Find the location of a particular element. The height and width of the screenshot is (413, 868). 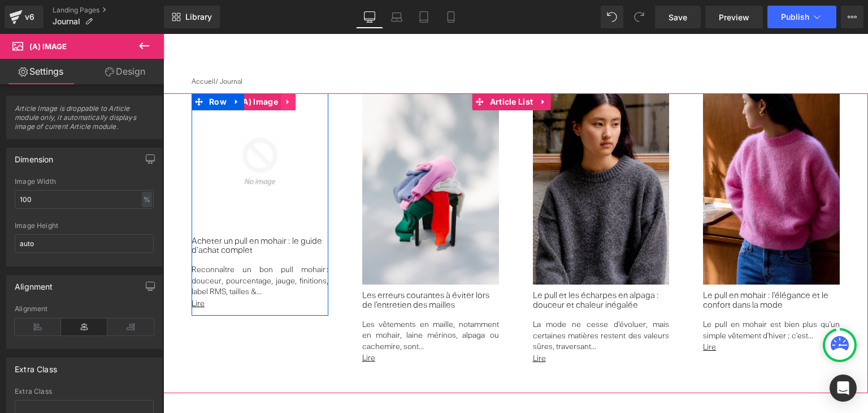

a: Laptop is located at coordinates (397, 17).